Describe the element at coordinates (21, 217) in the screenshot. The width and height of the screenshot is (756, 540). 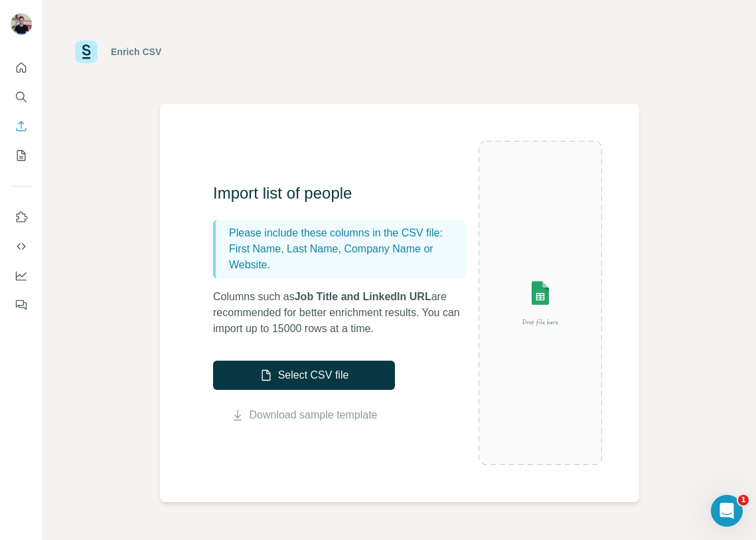
I see `button: Use Surfe on LinkedIn` at that location.